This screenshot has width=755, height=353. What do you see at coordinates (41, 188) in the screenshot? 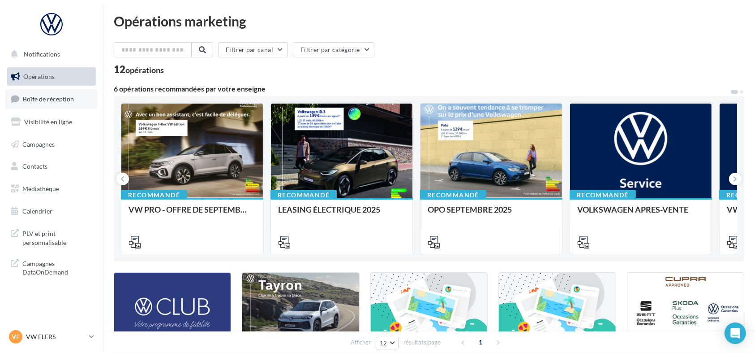
I see `span: Médiathèque` at bounding box center [41, 188].